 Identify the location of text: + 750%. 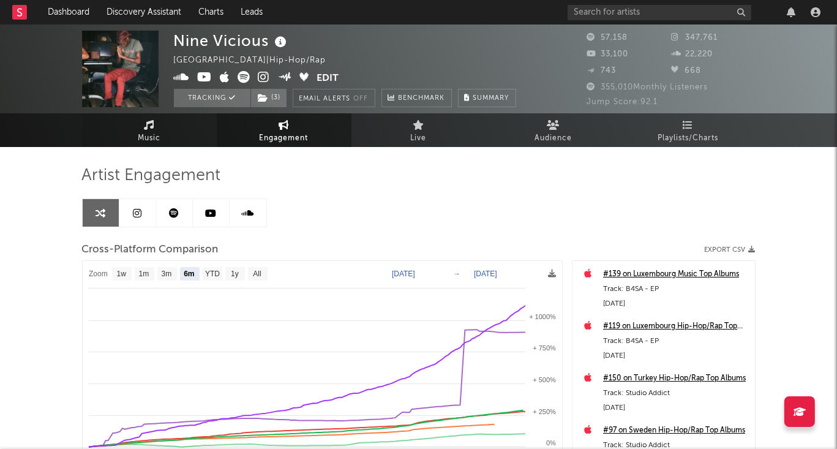
(545, 348).